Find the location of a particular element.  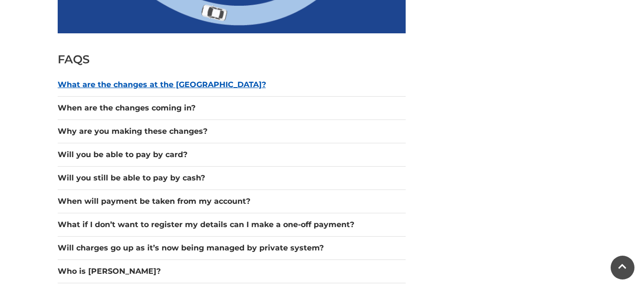

button: What if I don’t want to register my details can I make a one-off payment? is located at coordinates (232, 225).